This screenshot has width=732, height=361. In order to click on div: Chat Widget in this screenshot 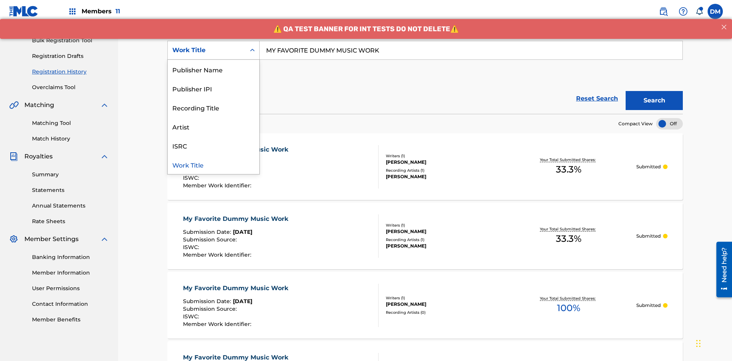, I will do `click(713, 343)`.